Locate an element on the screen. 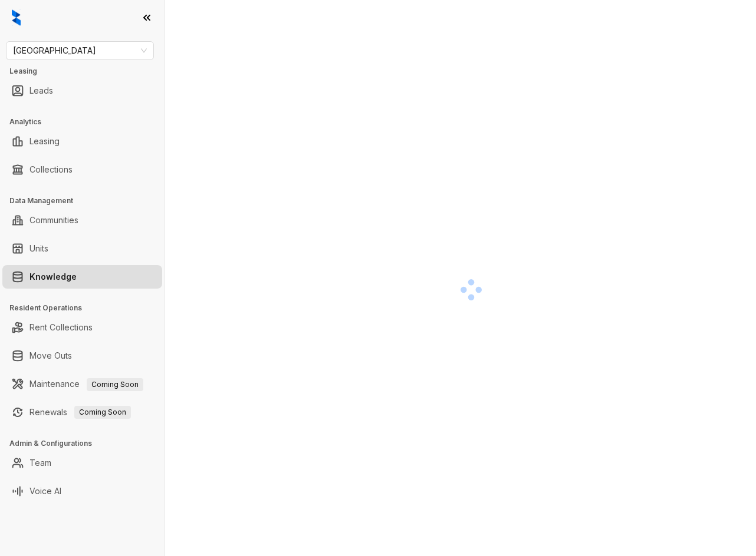 This screenshot has height=556, width=756. h3: Resident Operations is located at coordinates (87, 308).